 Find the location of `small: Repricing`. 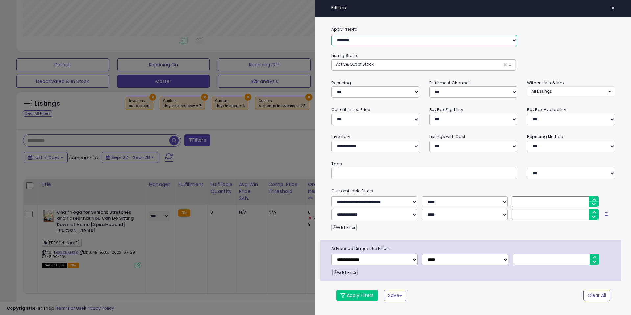

small: Repricing is located at coordinates (341, 82).